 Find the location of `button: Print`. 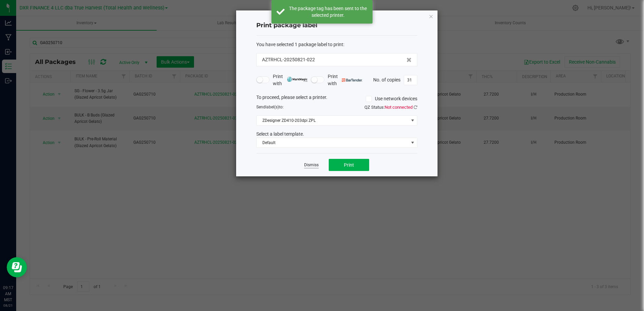

button: Print is located at coordinates (349, 165).